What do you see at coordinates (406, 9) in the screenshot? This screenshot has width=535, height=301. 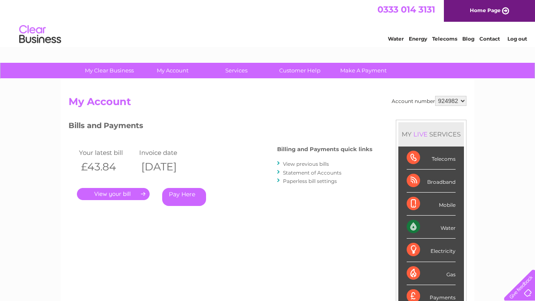 I see `span: 0333 014 3131` at bounding box center [406, 9].